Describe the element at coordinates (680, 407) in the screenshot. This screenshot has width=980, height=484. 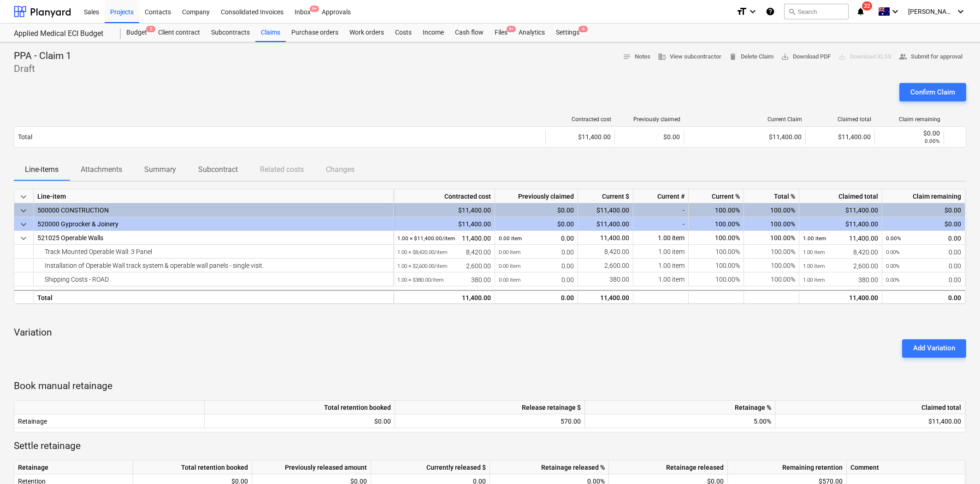
I see `div: Retainage %` at that location.